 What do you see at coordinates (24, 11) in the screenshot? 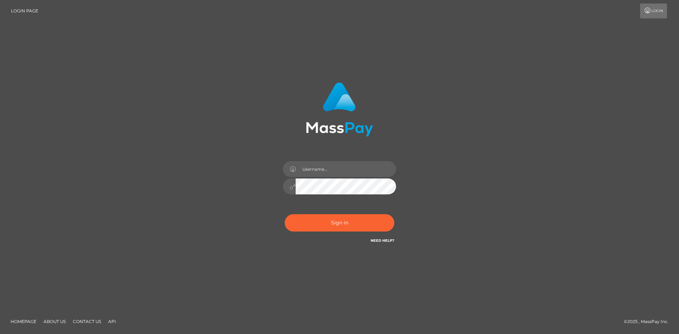
I see `a: Login Page` at bounding box center [24, 11].